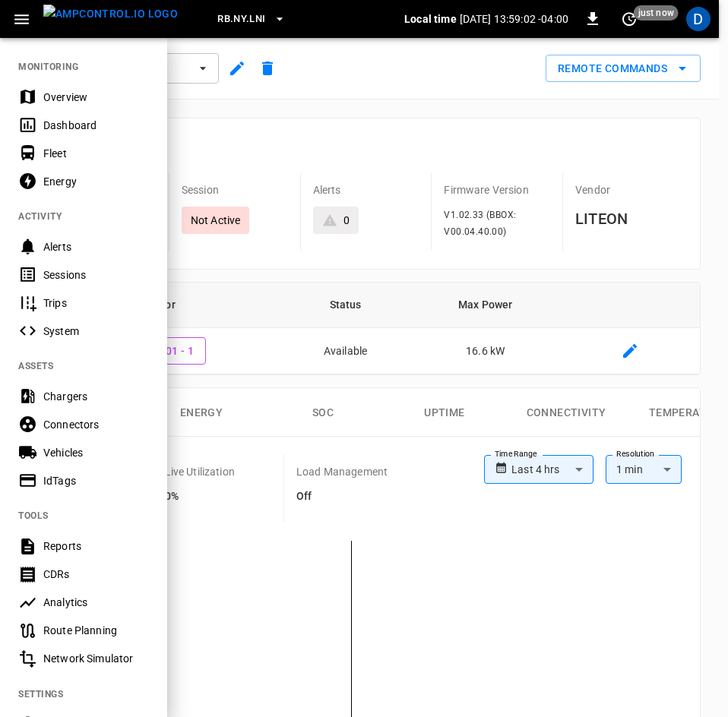 This screenshot has height=717, width=728. I want to click on div: profile-icon, so click(698, 19).